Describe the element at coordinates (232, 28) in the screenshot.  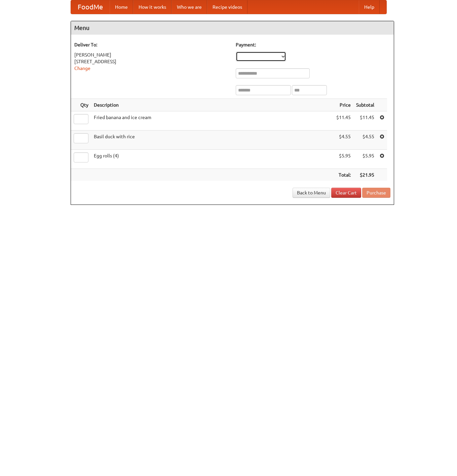
I see `h4: Menu` at that location.